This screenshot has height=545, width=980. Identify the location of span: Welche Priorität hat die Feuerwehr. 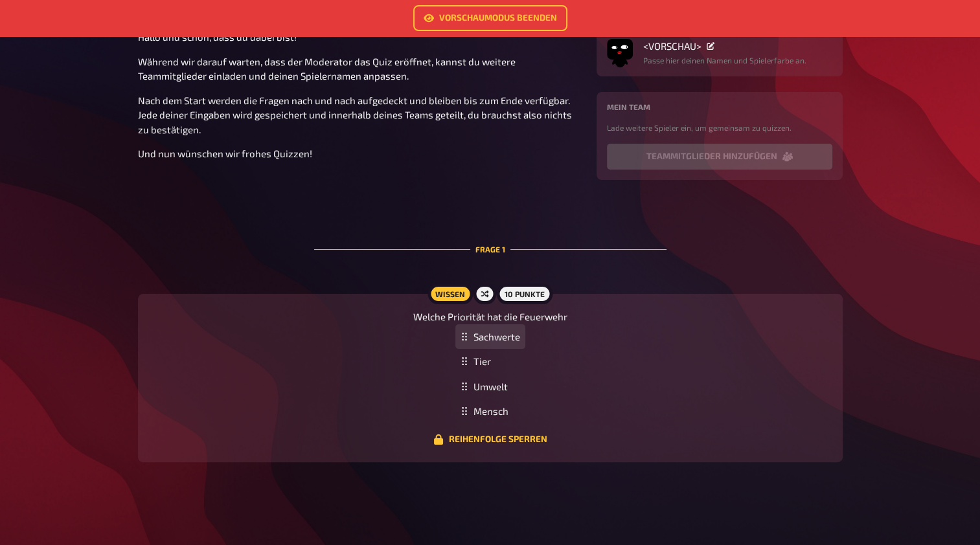
(490, 316).